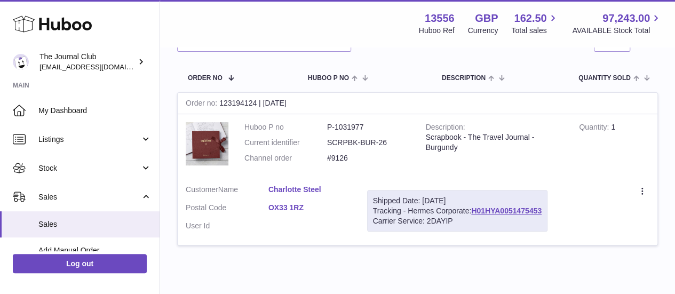 The height and width of the screenshot is (294, 675). Describe the element at coordinates (495, 143) in the screenshot. I see `div: Scrapbook - The Travel Journal - Burgundy` at that location.